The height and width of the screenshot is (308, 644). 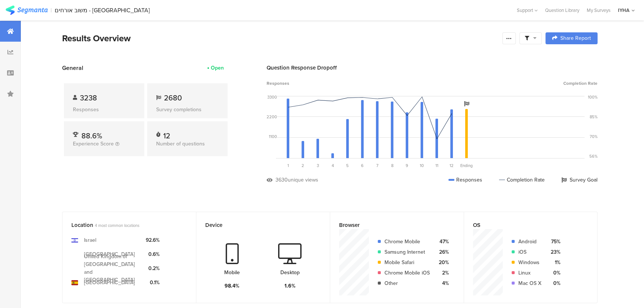 I want to click on div: Mac OS X, so click(x=530, y=283).